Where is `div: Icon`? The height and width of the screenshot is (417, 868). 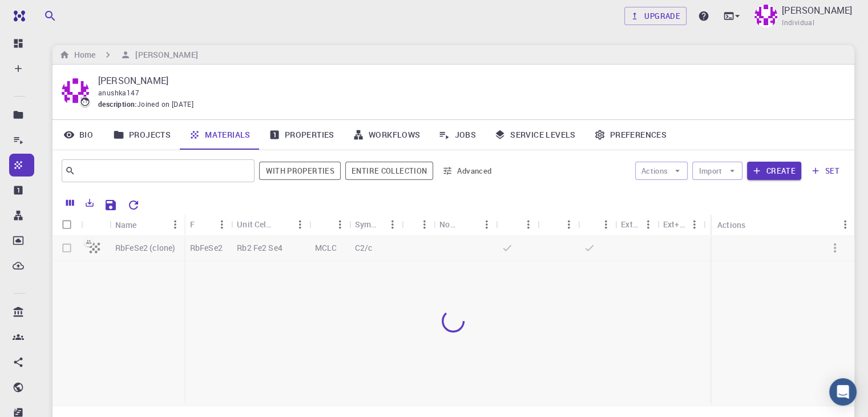
div: Icon is located at coordinates (95, 224).